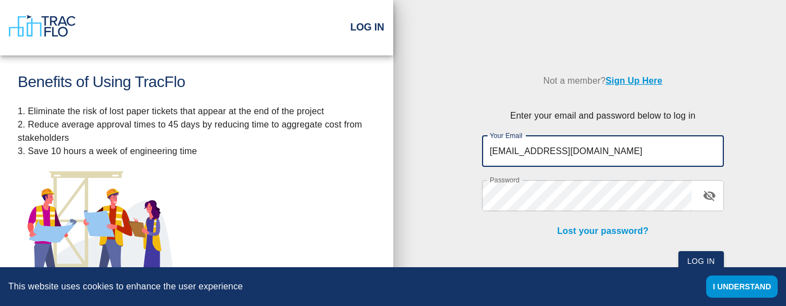 This screenshot has width=786, height=306. I want to click on p: Enter your email and password below to log in, so click(603, 116).